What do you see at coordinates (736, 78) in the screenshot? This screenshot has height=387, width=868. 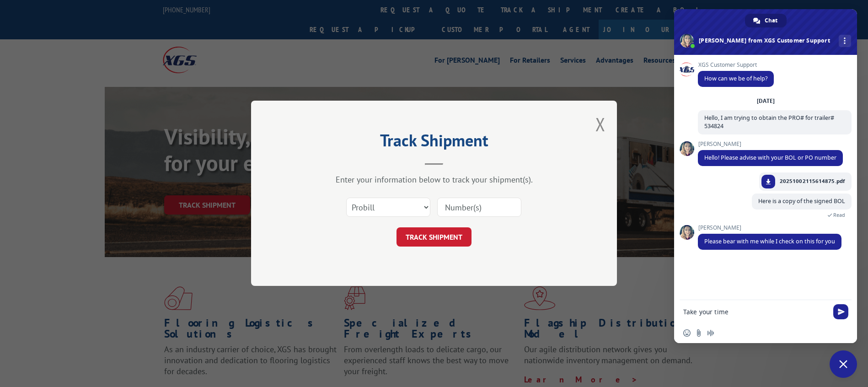 I see `span: How can we be of help?` at bounding box center [736, 78].